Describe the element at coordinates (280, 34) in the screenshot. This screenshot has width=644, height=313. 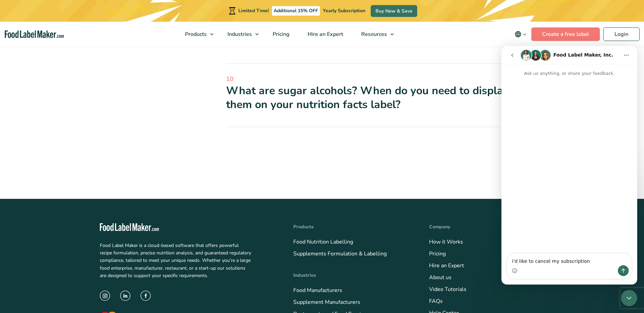
I see `span: Pricing` at that location.